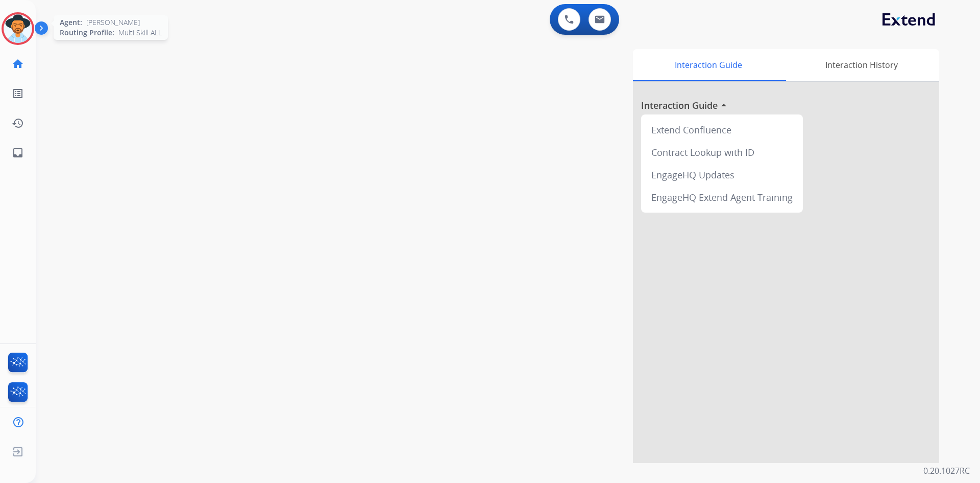 The image size is (980, 483). I want to click on div: EngageHQ Updates, so click(722, 175).